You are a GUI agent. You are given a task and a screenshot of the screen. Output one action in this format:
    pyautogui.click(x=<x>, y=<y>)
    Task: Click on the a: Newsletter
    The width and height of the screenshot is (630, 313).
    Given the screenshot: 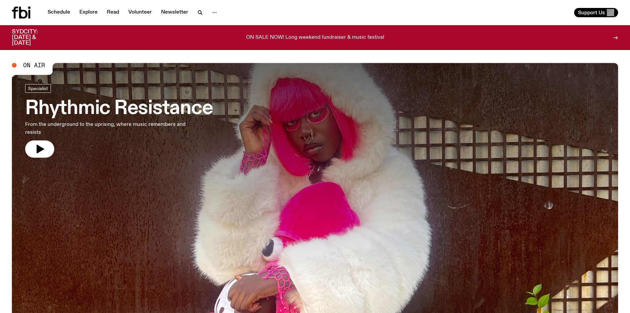 What is the action you would take?
    pyautogui.click(x=175, y=13)
    